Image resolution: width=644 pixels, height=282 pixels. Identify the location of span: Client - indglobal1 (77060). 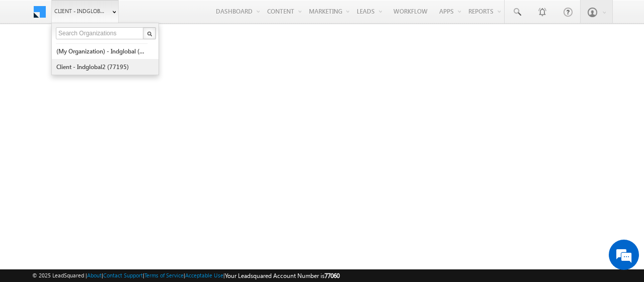
(81, 11).